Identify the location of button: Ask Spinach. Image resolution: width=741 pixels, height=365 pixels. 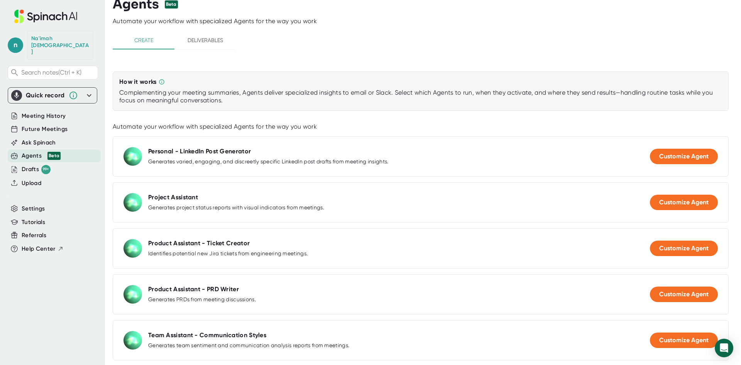
(39, 142).